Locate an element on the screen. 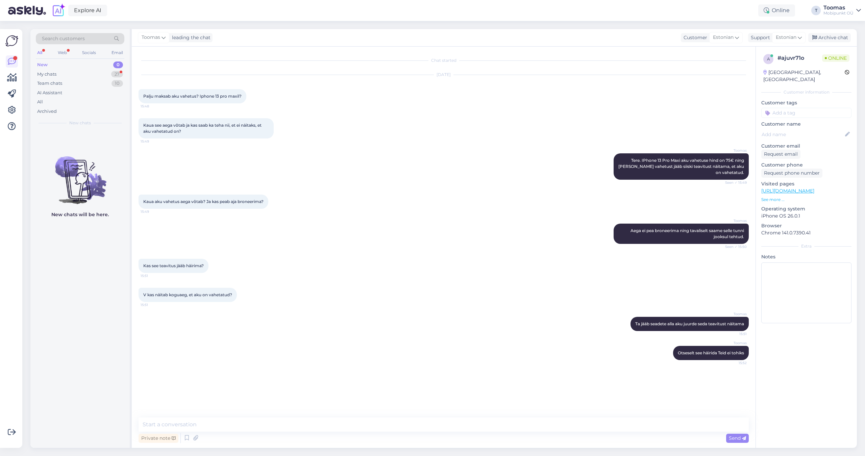  img: Askly Logo is located at coordinates (12, 41).